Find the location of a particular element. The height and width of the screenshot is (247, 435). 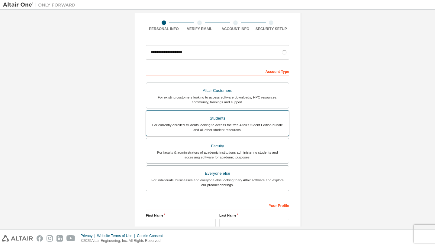

div: Your Profile is located at coordinates (217, 206).